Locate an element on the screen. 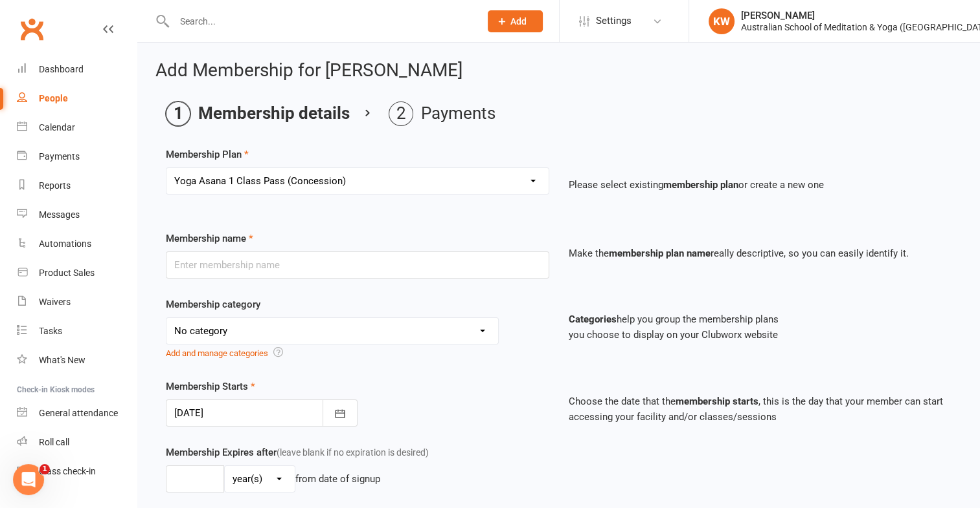 The height and width of the screenshot is (508, 980). a: What's New is located at coordinates (77, 360).